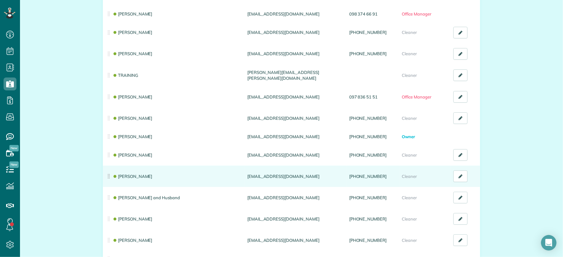  I want to click on a: 098 374 66 91, so click(364, 14).